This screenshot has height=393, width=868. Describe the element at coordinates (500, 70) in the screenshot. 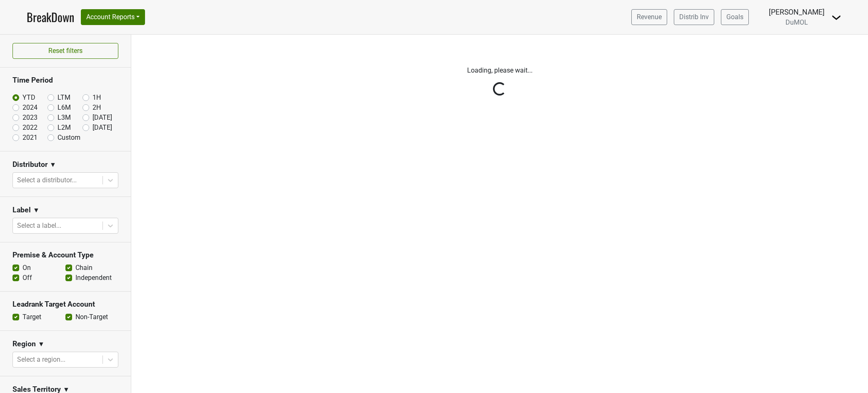

I see `p: Loading, please wait...` at that location.